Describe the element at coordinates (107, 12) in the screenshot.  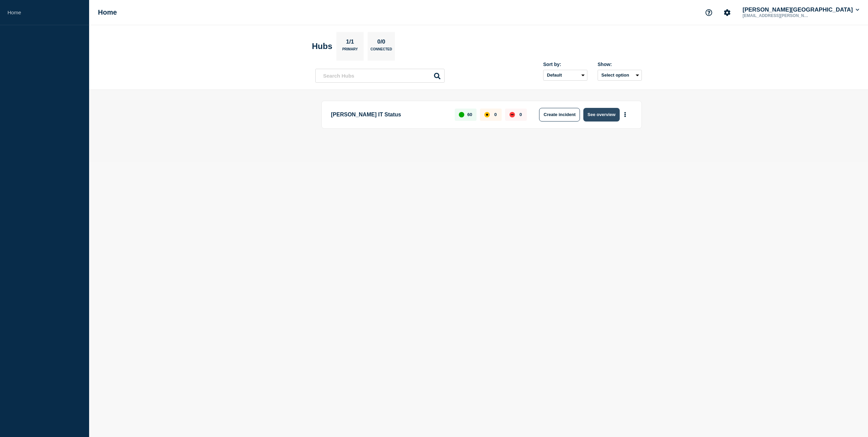
I see `h1: Home` at that location.